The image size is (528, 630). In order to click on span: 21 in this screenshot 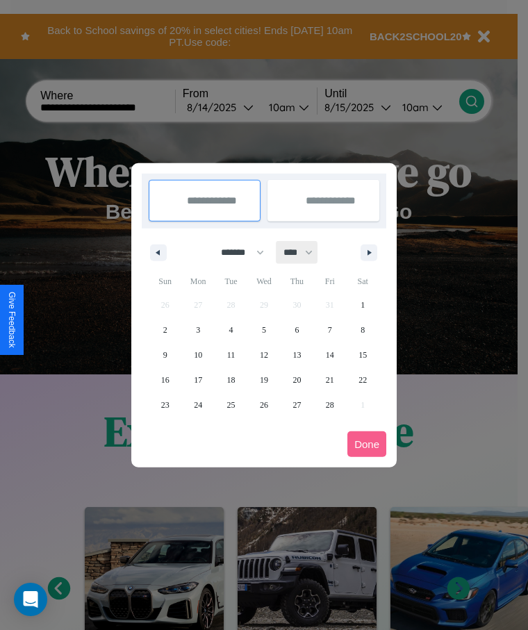, I will do `click(330, 380)`.